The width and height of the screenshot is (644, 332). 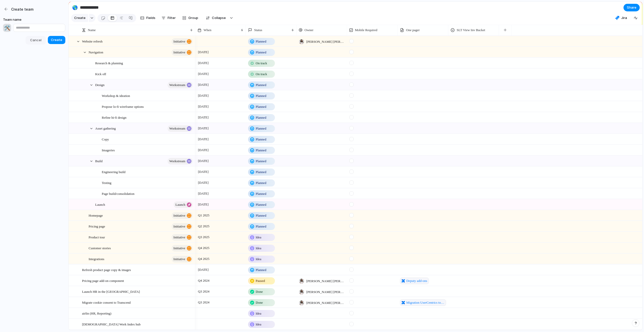 I want to click on span: Migrate cookie consent to Transcend, so click(x=107, y=302).